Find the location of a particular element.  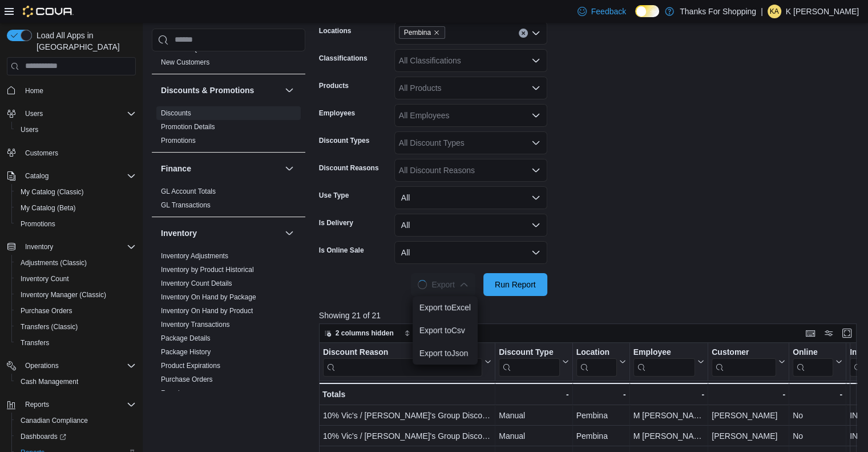

button: Run Report is located at coordinates (516, 284).